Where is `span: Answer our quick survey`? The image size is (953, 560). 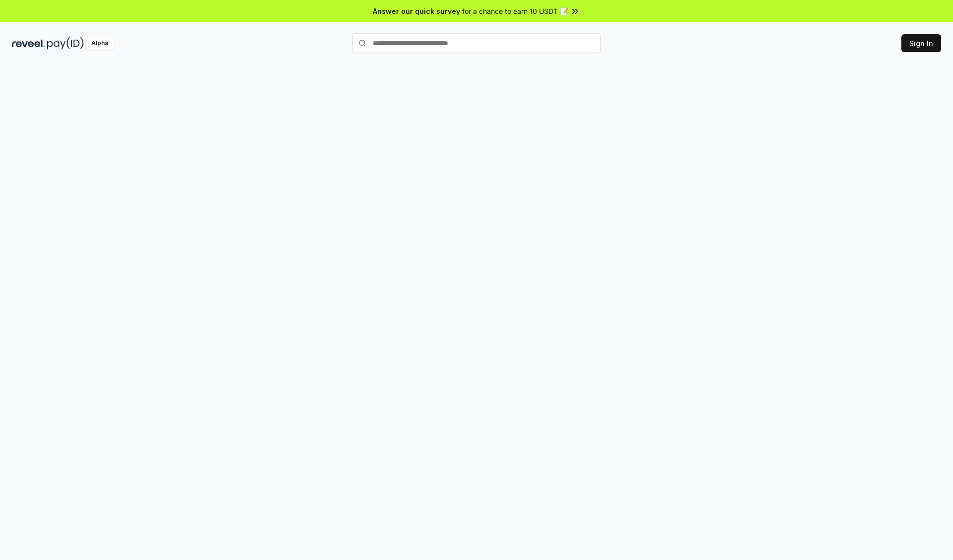 span: Answer our quick survey is located at coordinates (417, 11).